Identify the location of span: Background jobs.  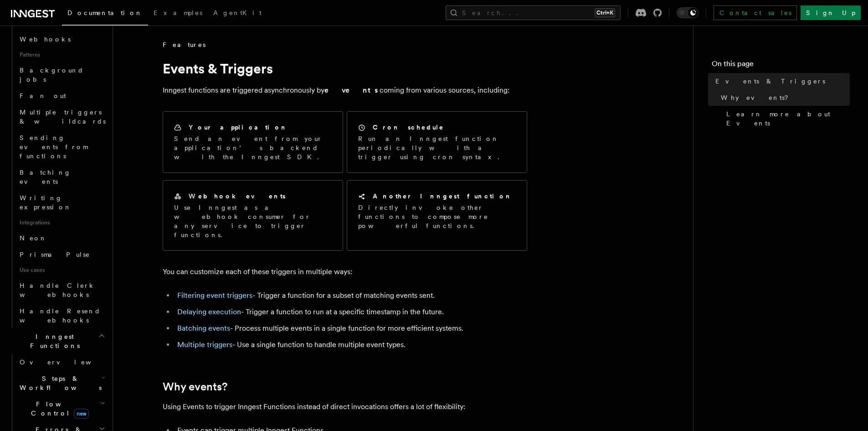
(52, 75).